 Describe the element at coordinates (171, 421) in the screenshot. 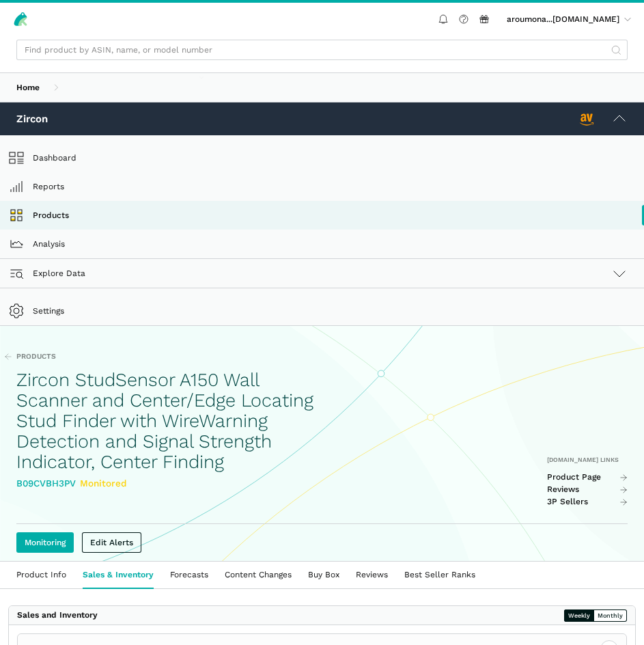

I see `h1: Zircon StudSensor A150 Wall Scanner and Center/Edge Locating Stud Finder with WireWarning Detecti...` at that location.